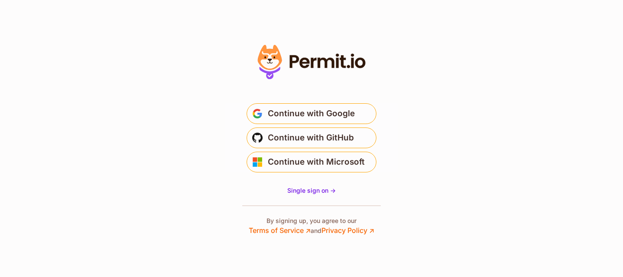  Describe the element at coordinates (310, 138) in the screenshot. I see `span: Continue with GitHub` at that location.